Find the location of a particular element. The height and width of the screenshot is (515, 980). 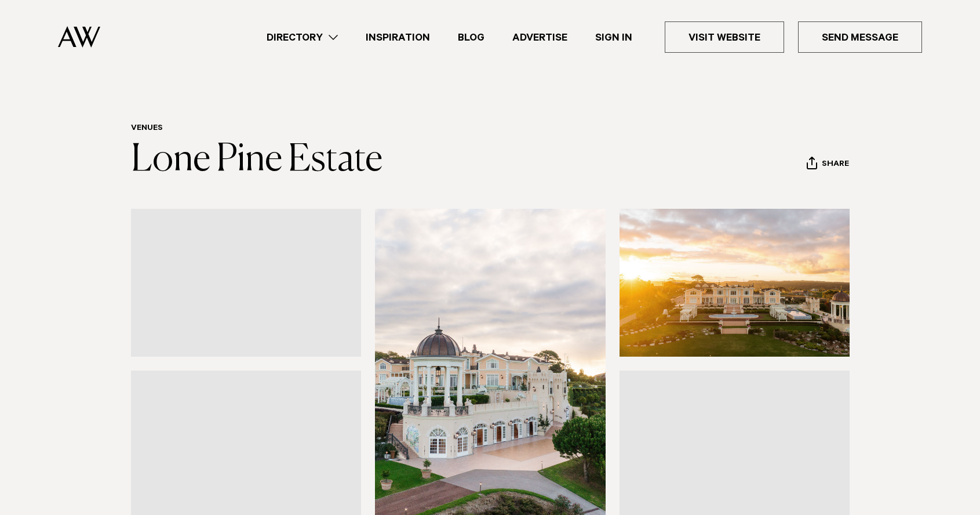

a: Sign In is located at coordinates (613, 37).